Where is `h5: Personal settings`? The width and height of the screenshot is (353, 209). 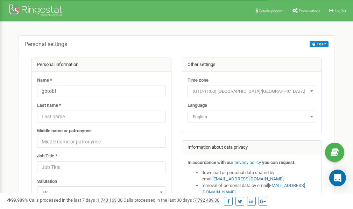
h5: Personal settings is located at coordinates (46, 44).